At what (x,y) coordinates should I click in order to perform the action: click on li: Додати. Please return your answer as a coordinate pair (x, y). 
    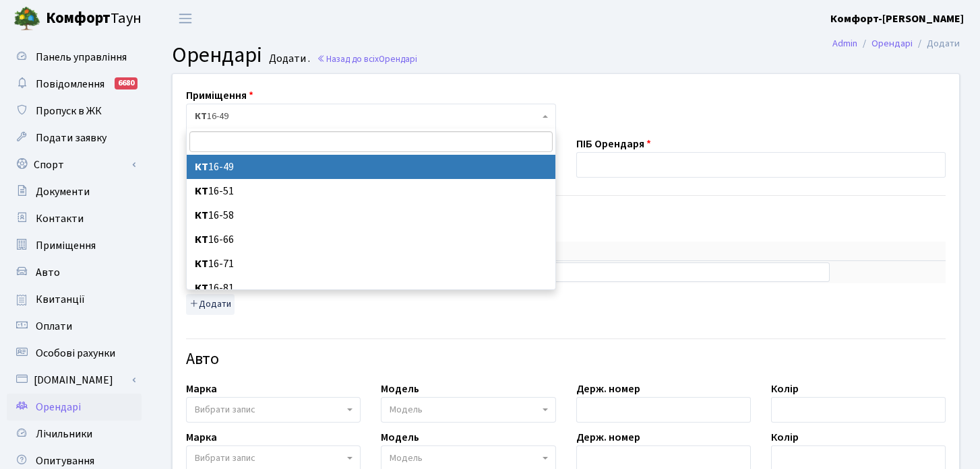
    Looking at the image, I should click on (936, 44).